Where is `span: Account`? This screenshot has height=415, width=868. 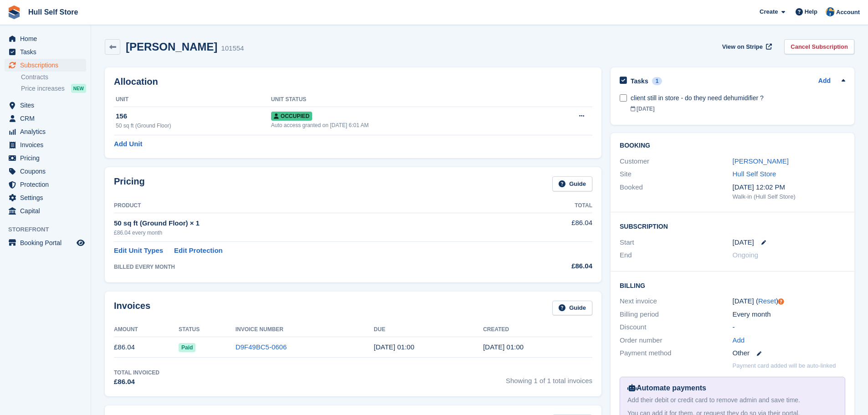
span: Account is located at coordinates (848, 13).